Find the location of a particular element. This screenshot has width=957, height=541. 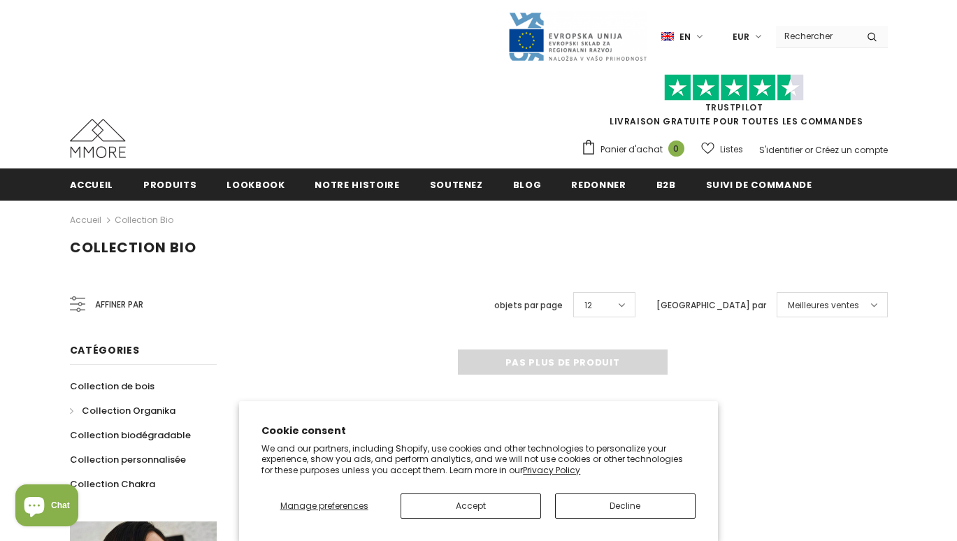

a: Collection Bio is located at coordinates (144, 219).